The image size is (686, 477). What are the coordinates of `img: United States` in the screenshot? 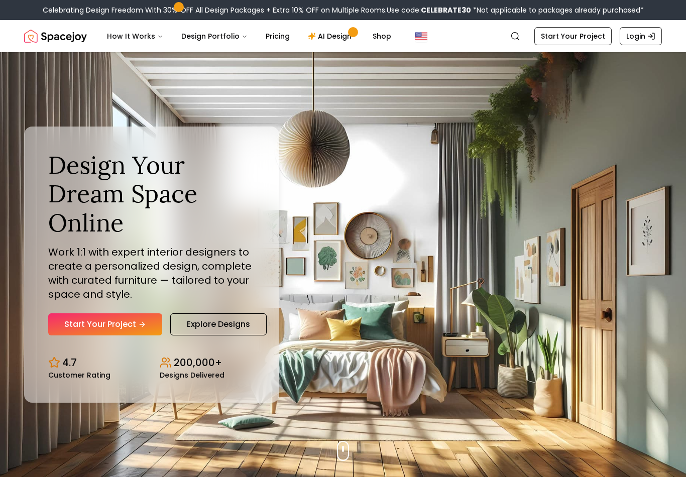 It's located at (421, 36).